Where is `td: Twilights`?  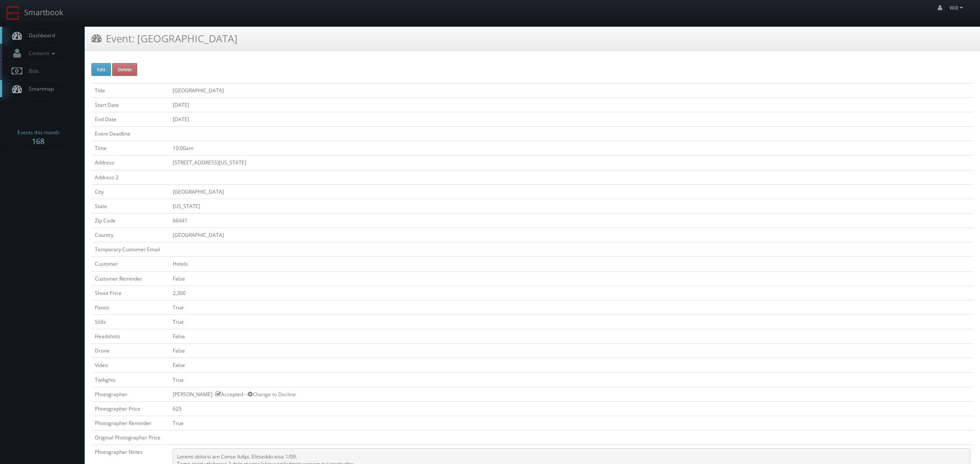
td: Twilights is located at coordinates (130, 380).